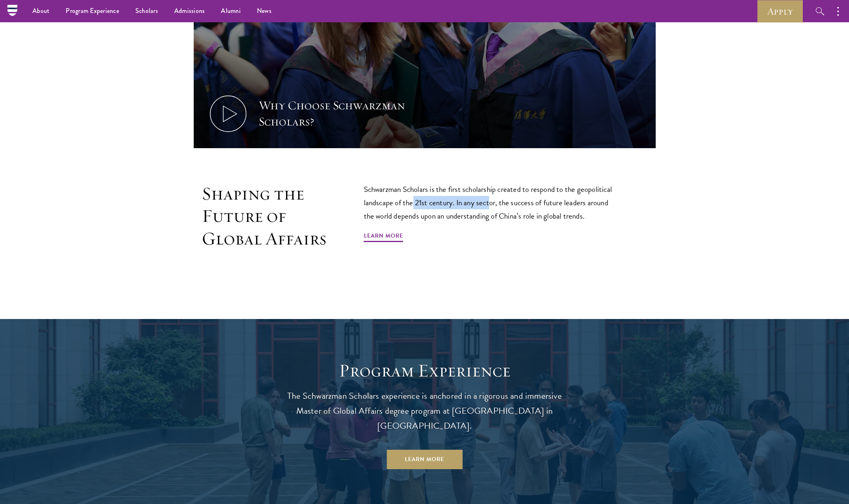 This screenshot has height=504, width=849. Describe the element at coordinates (425, 411) in the screenshot. I see `p: The Schwarzman Scholars experience is anchored in a rigorous and immersive Master of Global Affai...` at that location.